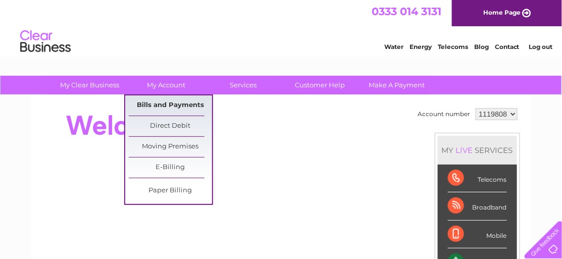  Describe the element at coordinates (421, 46) in the screenshot. I see `a: Energy` at that location.